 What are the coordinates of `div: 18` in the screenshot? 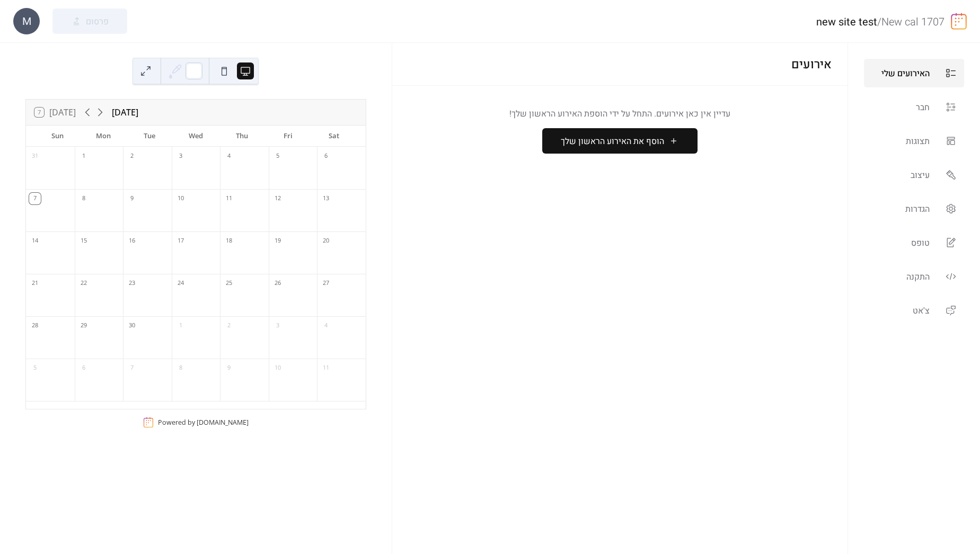 It's located at (229, 241).